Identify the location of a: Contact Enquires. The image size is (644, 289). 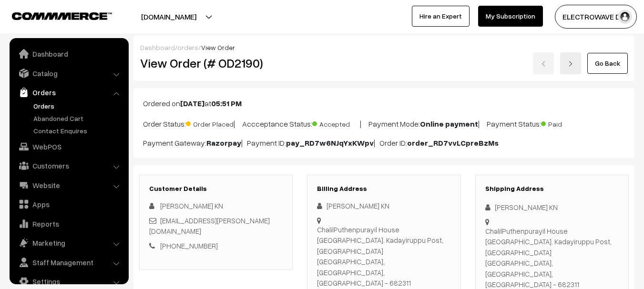
(78, 131).